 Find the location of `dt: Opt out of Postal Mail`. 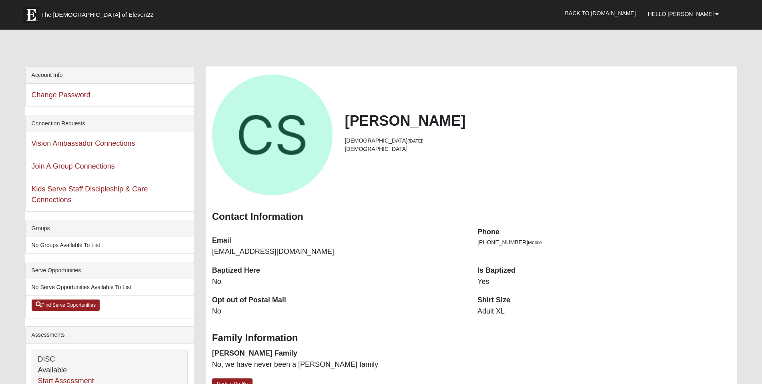

dt: Opt out of Postal Mail is located at coordinates (338, 300).